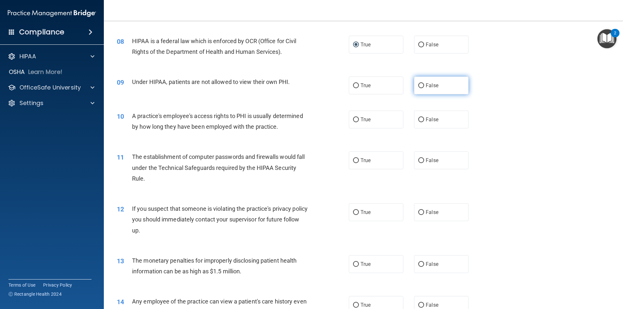 The image size is (623, 309). I want to click on h4: Compliance, so click(42, 32).